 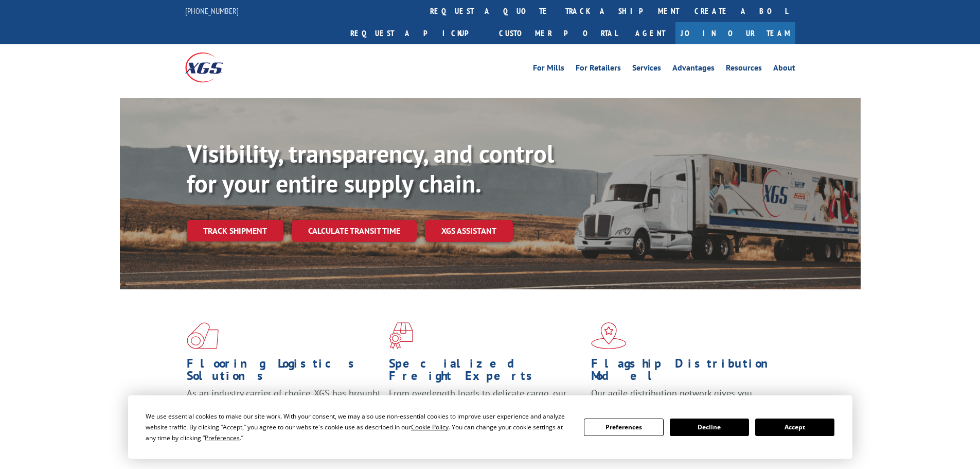 What do you see at coordinates (694, 69) in the screenshot?
I see `a: Advantages` at bounding box center [694, 69].